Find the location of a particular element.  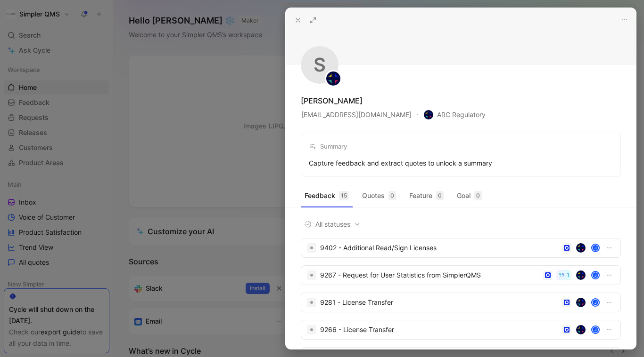

button: Quotes is located at coordinates (379, 196).